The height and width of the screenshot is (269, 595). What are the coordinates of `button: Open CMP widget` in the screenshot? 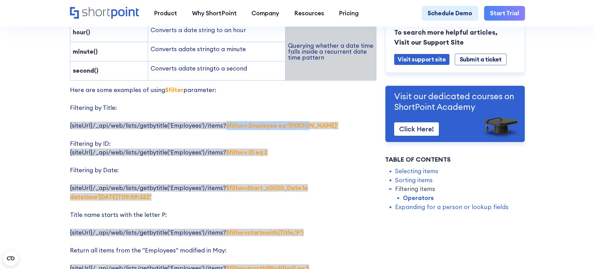 It's located at (11, 259).